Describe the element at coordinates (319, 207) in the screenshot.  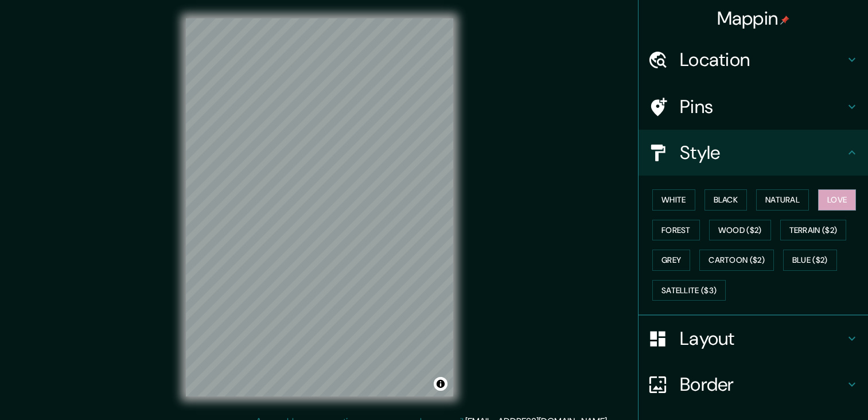
I see `canvas: Map` at that location.